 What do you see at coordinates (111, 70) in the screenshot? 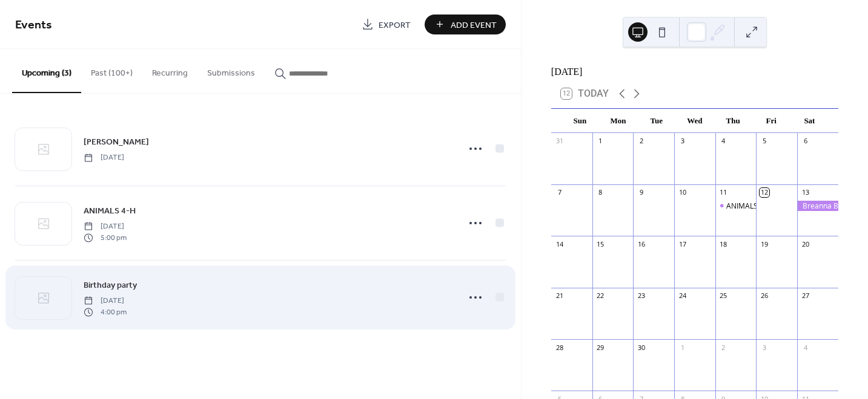
I see `button: Past (100+)` at bounding box center [111, 70].